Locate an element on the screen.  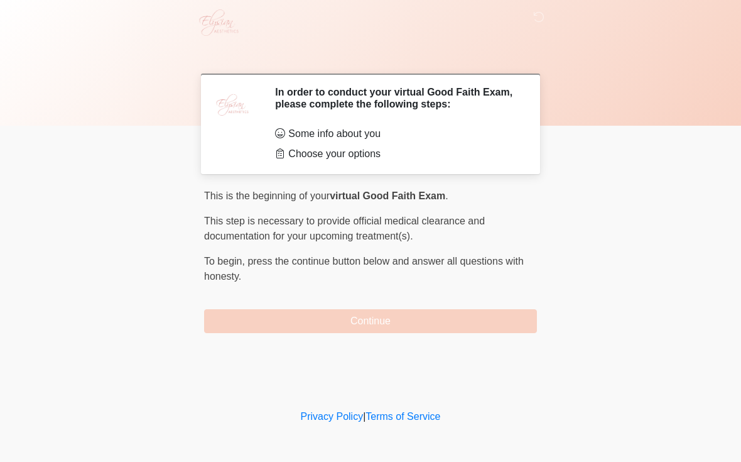
h2: In order to conduct your virtual Good Faith Exam, please complete the following steps: is located at coordinates (396, 98).